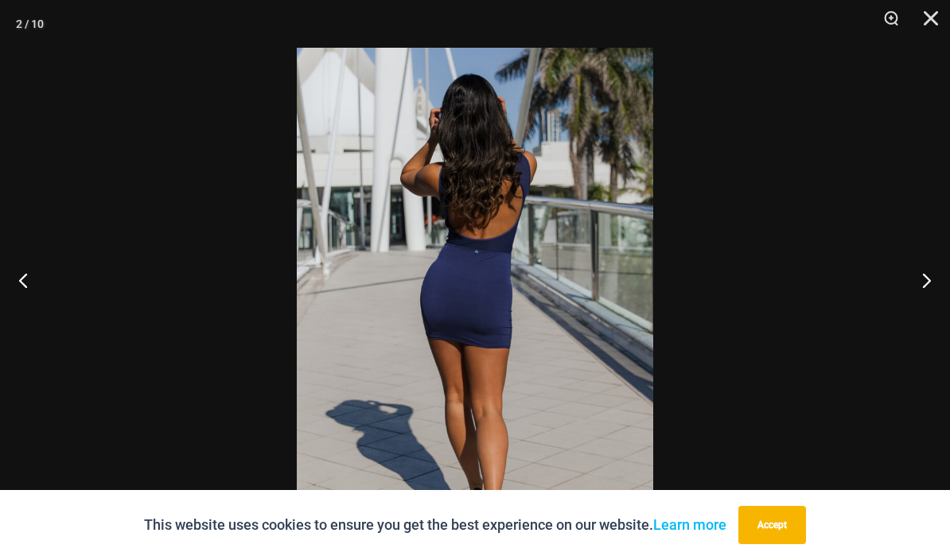 This screenshot has width=950, height=560. What do you see at coordinates (435, 525) in the screenshot?
I see `p: This website uses cookies to ensure you get the best experience on our website.` at bounding box center [435, 525].